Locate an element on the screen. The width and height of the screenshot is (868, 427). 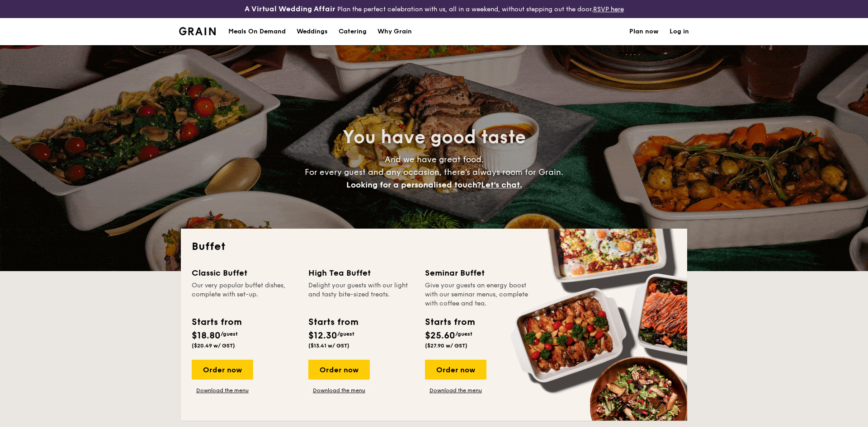
div: Give your guests an energy boost with our seminar menus, complete with coffee and tea. is located at coordinates (478, 295).